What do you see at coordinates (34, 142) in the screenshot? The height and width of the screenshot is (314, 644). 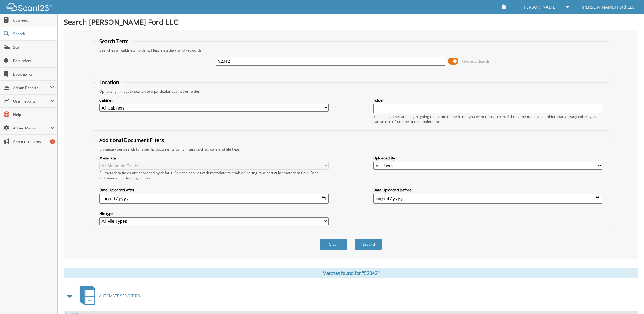 I see `span: Announcements` at bounding box center [34, 142].